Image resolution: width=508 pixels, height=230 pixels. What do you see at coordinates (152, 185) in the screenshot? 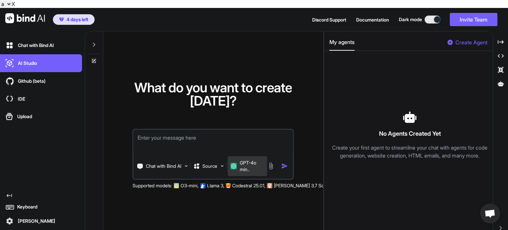
I see `p: Supported models:` at bounding box center [152, 185].